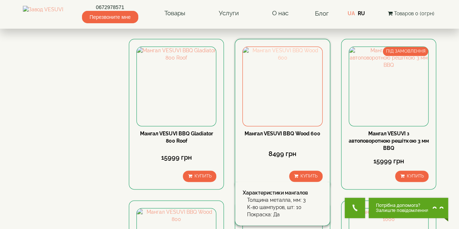 The width and height of the screenshot is (459, 229). Describe the element at coordinates (361, 13) in the screenshot. I see `a: RU` at that location.